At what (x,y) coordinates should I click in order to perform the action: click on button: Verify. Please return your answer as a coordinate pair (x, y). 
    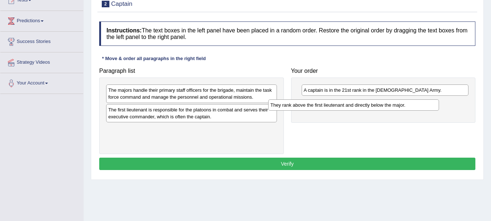
    Looking at the image, I should click on (287, 164).